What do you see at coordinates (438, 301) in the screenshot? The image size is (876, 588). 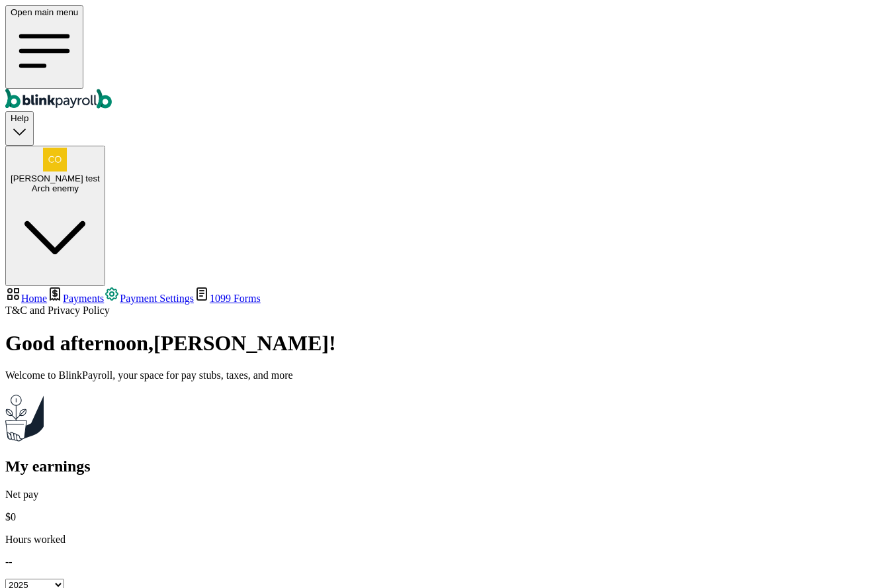 I see `nav: Team Member Portal Sidebar` at bounding box center [438, 301].